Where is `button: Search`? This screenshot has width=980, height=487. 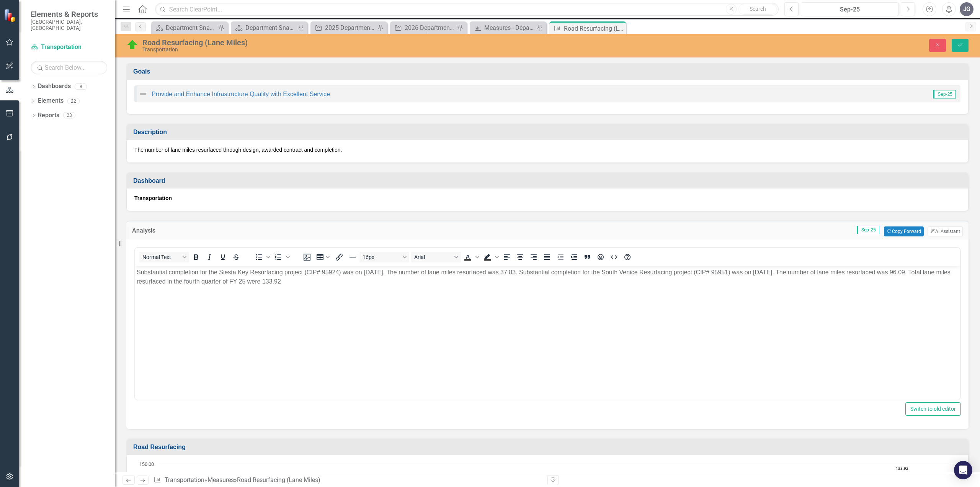 button: Search is located at coordinates (757, 9).